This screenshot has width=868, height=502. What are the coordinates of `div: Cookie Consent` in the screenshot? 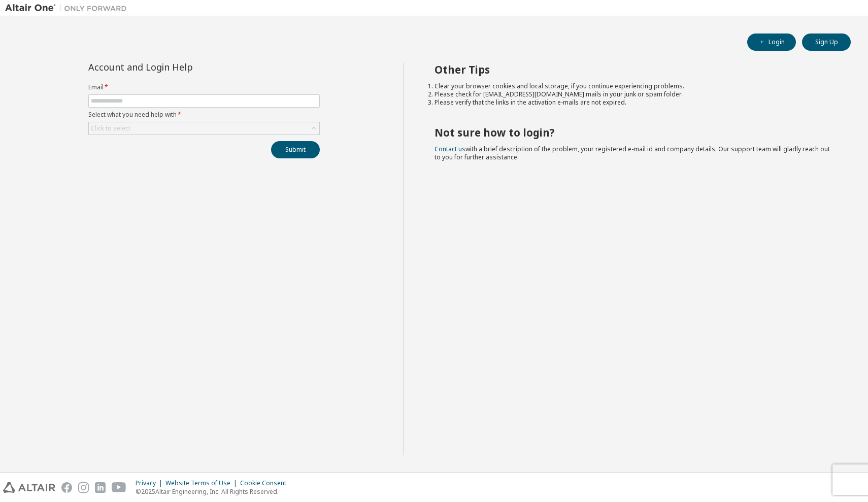 It's located at (266, 483).